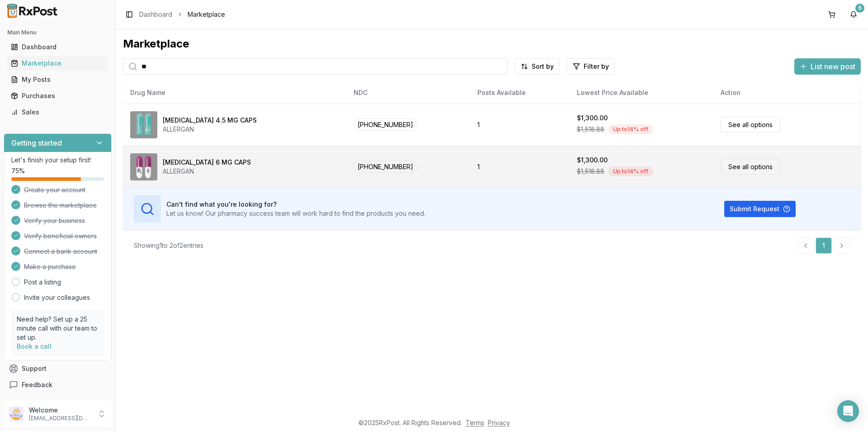  What do you see at coordinates (34, 346) in the screenshot?
I see `a: Book a call` at bounding box center [34, 346].